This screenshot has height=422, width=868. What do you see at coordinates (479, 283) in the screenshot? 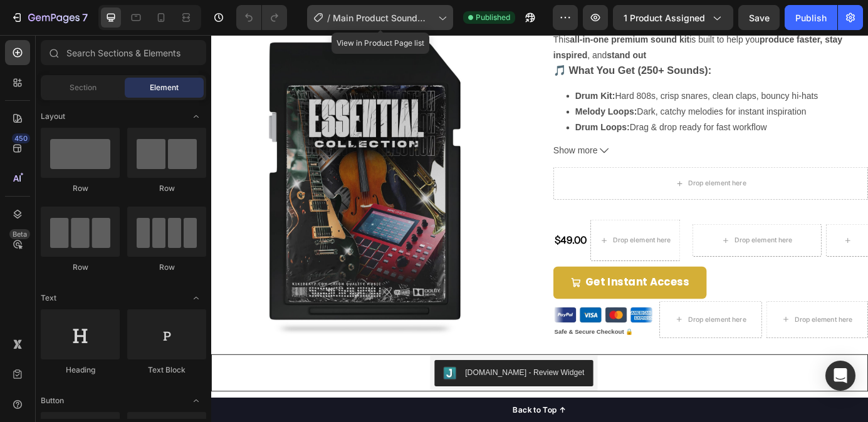
I see `button: Get Instant Access` at bounding box center [479, 283].